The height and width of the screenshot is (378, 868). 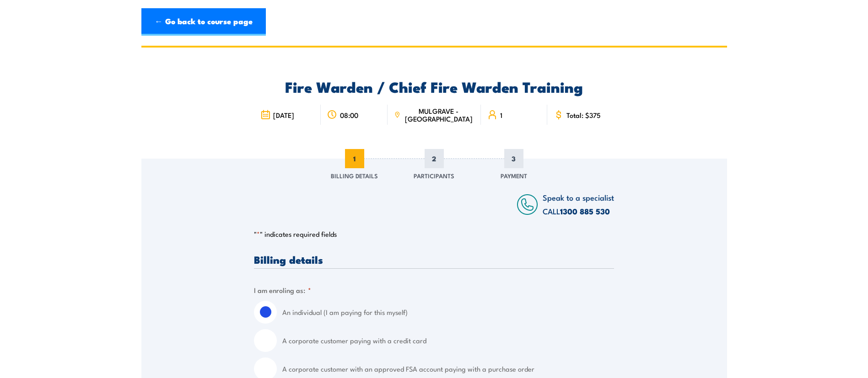 I want to click on a: 1300 885 530, so click(x=585, y=211).